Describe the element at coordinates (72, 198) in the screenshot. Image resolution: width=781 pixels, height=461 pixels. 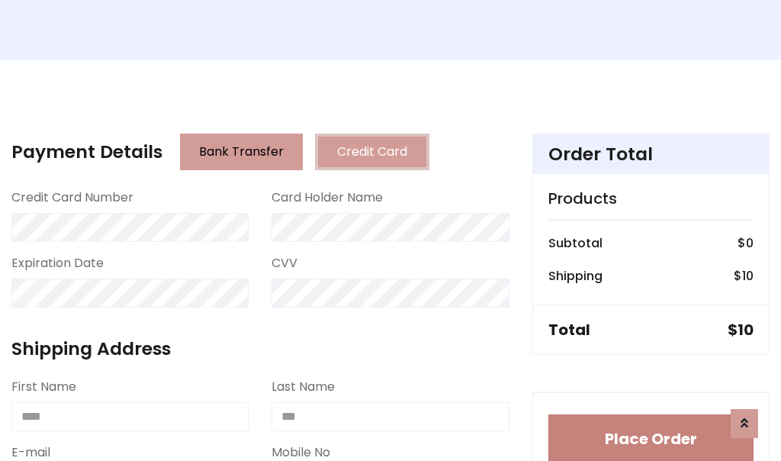
I see `label: Credit Card Number` at that location.